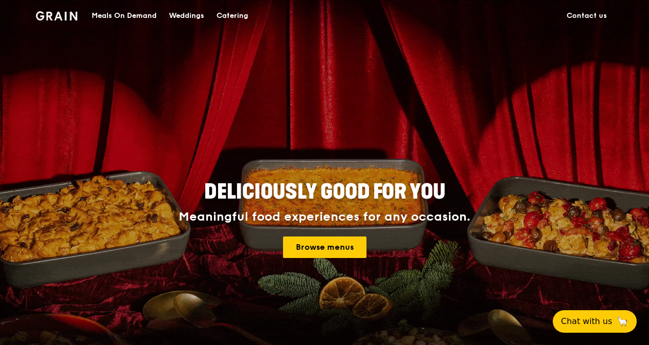  I want to click on a: Browse menus, so click(325, 247).